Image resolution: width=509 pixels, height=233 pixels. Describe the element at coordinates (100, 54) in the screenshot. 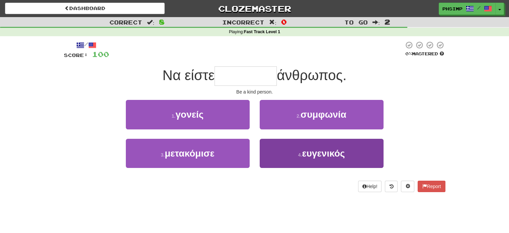

I see `span: 100` at that location.